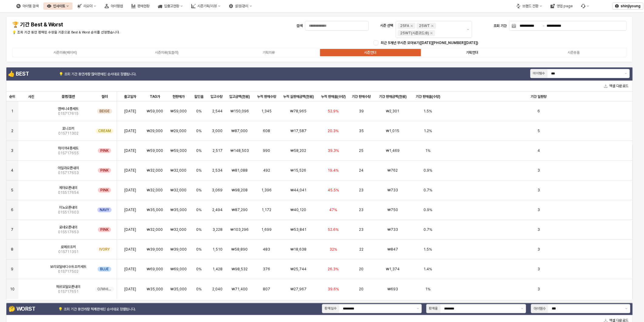 The width and height of the screenshot is (644, 322). Describe the element at coordinates (240, 171) in the screenshot. I see `span: ₩81,088` at that location.